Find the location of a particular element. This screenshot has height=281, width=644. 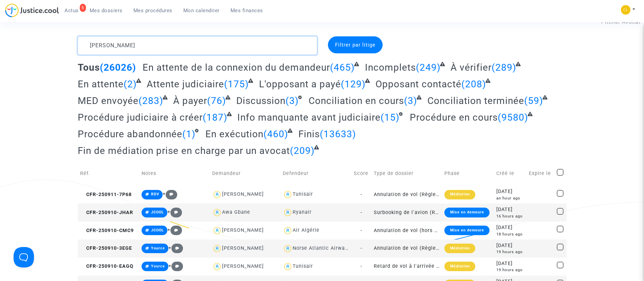

div: 5 is located at coordinates (83, 8).